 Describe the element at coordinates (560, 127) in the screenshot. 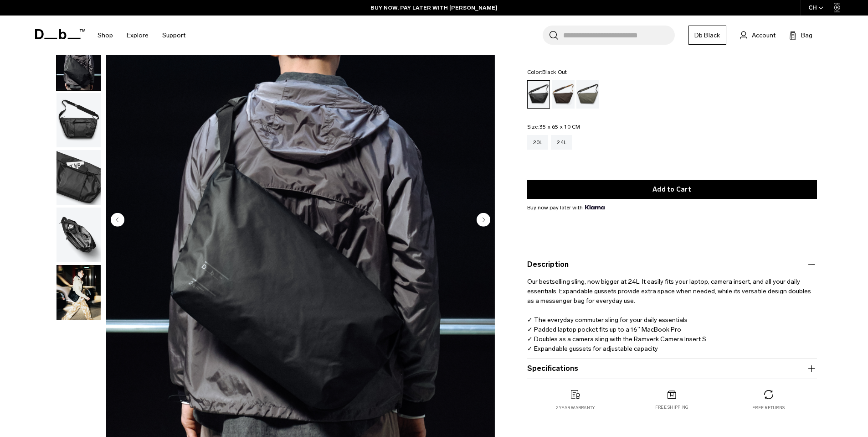

I see `span: 35 x 65 x 10 CM` at that location.